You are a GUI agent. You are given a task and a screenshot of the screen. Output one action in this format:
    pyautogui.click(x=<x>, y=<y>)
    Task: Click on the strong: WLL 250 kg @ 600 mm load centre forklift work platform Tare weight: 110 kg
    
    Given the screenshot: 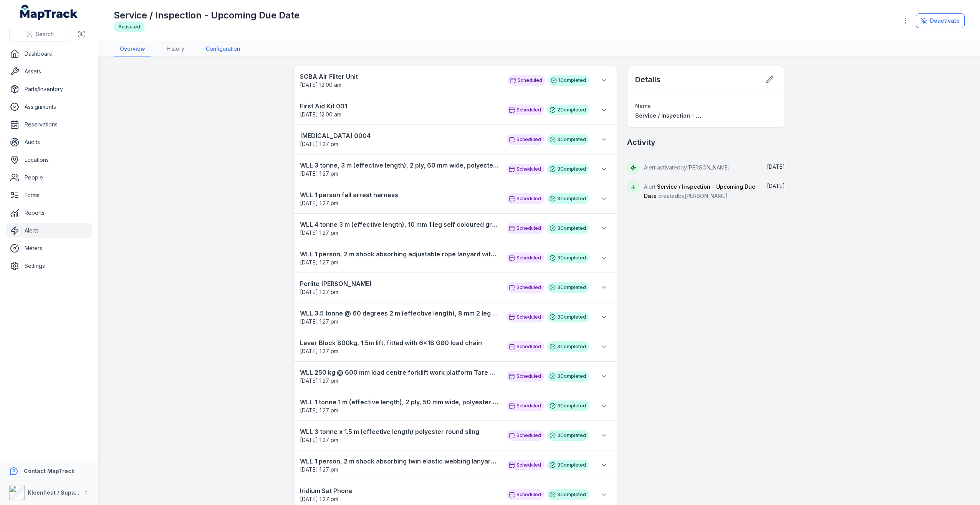 What is the action you would take?
    pyautogui.click(x=400, y=372)
    